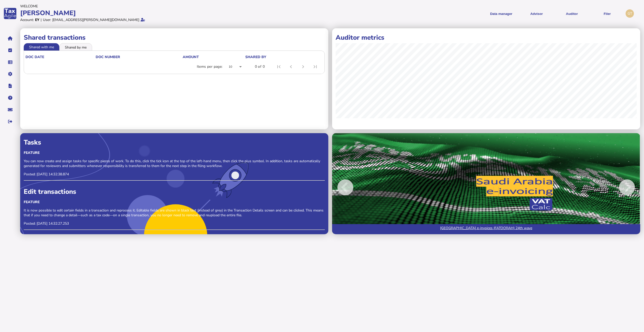 The height and width of the screenshot is (332, 644). What do you see at coordinates (486, 37) in the screenshot?
I see `h1: Auditor metrics` at bounding box center [486, 37].